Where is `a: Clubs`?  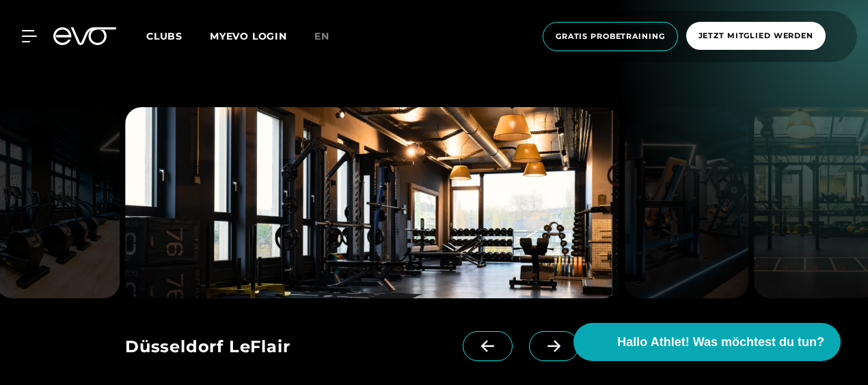 a: Clubs is located at coordinates (178, 36).